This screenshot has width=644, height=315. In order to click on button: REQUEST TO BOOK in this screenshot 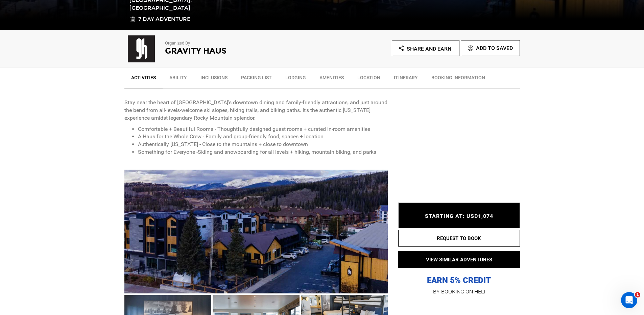, I will do `click(459, 238)`.